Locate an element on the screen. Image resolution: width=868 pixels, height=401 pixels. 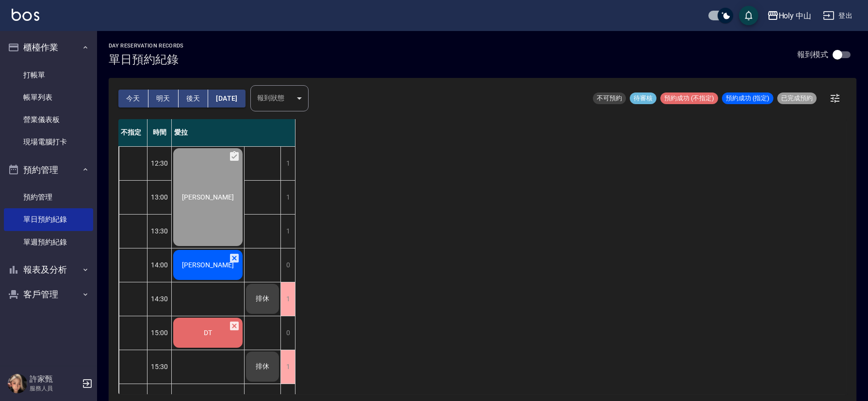
a: 單週預約紀錄 is located at coordinates (49, 242).